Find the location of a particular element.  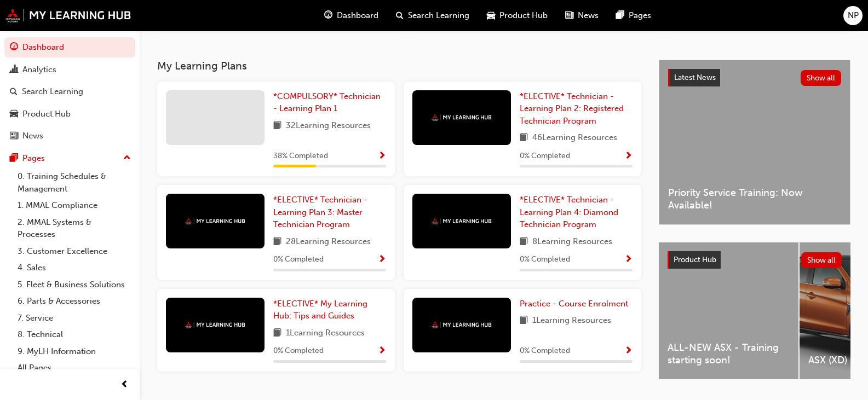

a: mmal is located at coordinates (69, 16).